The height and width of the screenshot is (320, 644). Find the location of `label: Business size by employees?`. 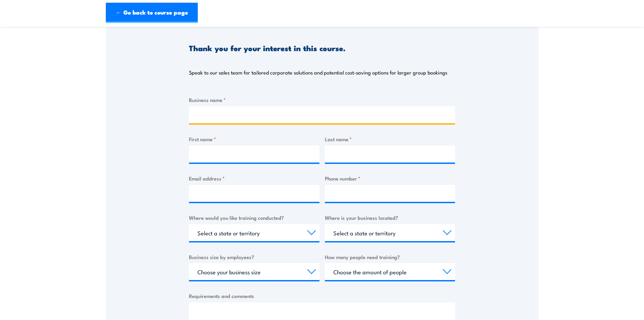

label: Business size by employees? is located at coordinates (254, 256).